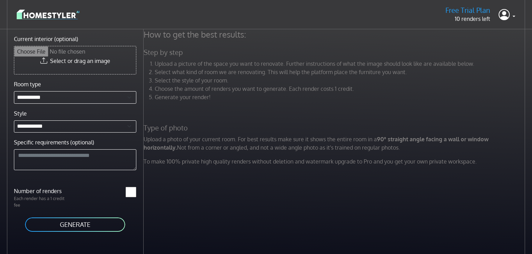 The image size is (532, 254). What do you see at coordinates (20, 113) in the screenshot?
I see `label: Style` at bounding box center [20, 113].